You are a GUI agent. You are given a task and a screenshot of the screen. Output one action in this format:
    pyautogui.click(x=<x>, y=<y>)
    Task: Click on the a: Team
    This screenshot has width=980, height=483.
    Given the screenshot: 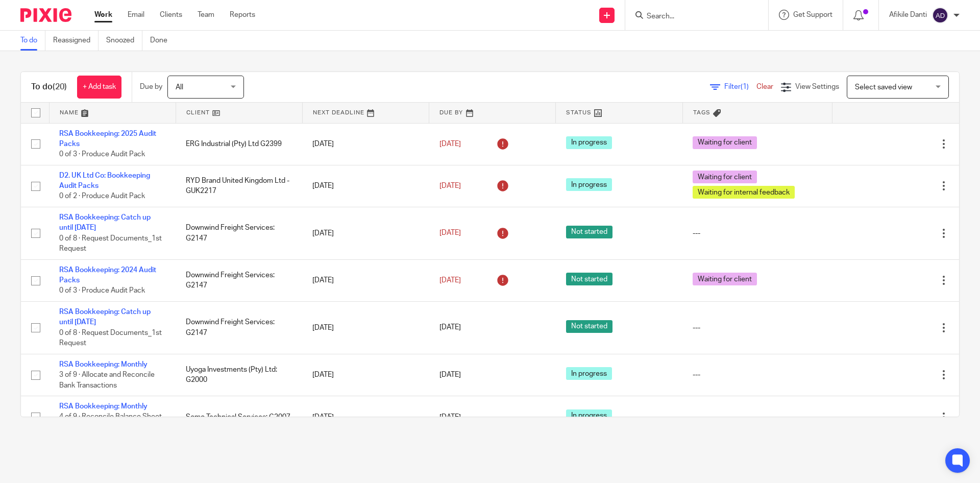 What is the action you would take?
    pyautogui.click(x=205, y=15)
    